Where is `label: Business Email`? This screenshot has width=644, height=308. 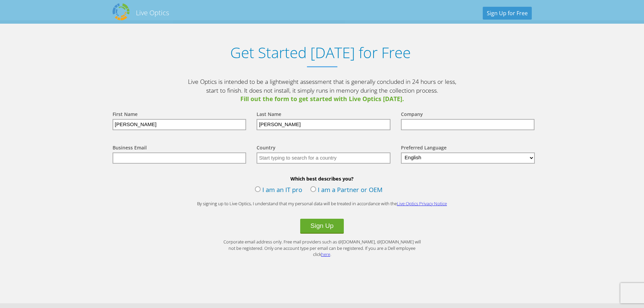 label: Business Email is located at coordinates (129, 149).